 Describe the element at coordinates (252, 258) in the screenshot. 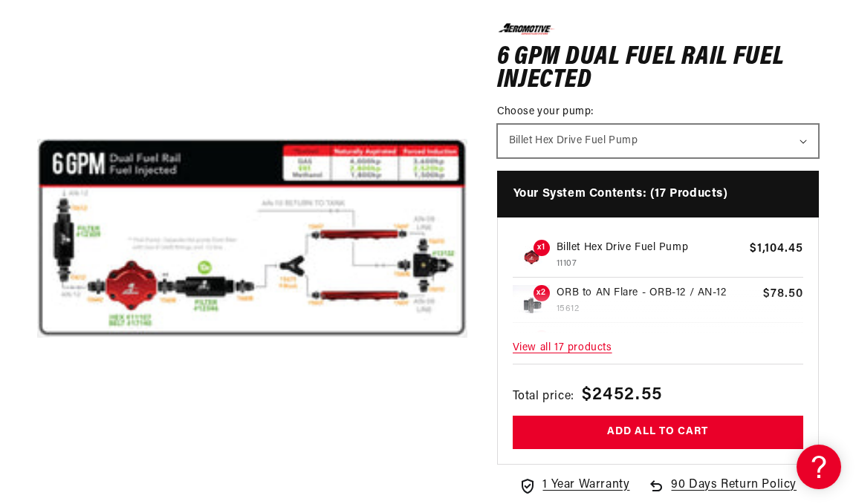

I see `media-gallery: Gallery Viewer` at that location.